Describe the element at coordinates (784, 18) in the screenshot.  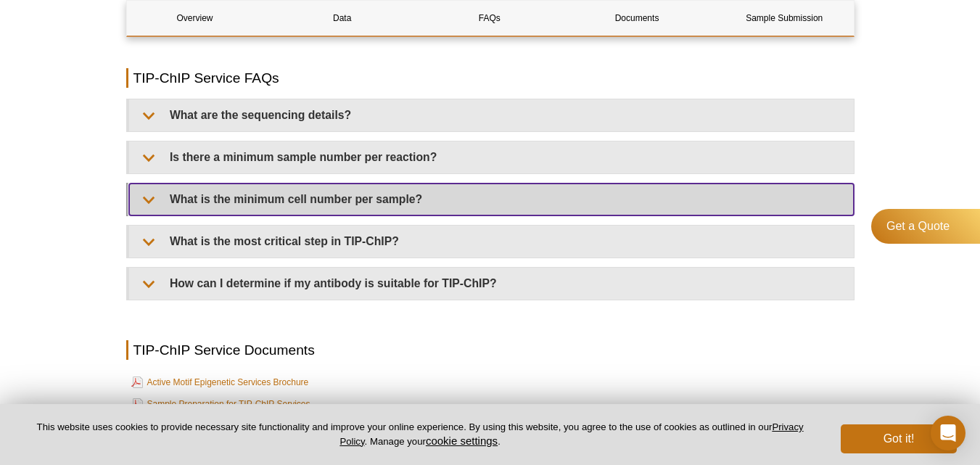
I see `a: Sample Submission` at that location.